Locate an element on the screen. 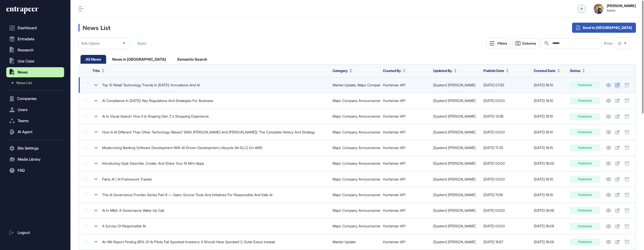  h3: News List is located at coordinates (94, 27).